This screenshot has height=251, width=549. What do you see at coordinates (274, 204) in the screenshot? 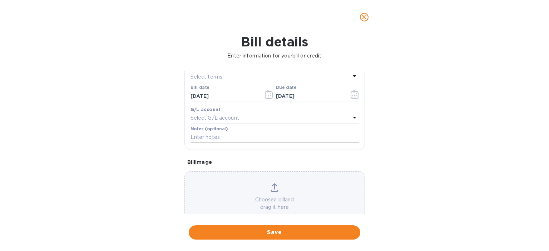
I see `p: Choose a bill and drag it here` at bounding box center [274, 204].